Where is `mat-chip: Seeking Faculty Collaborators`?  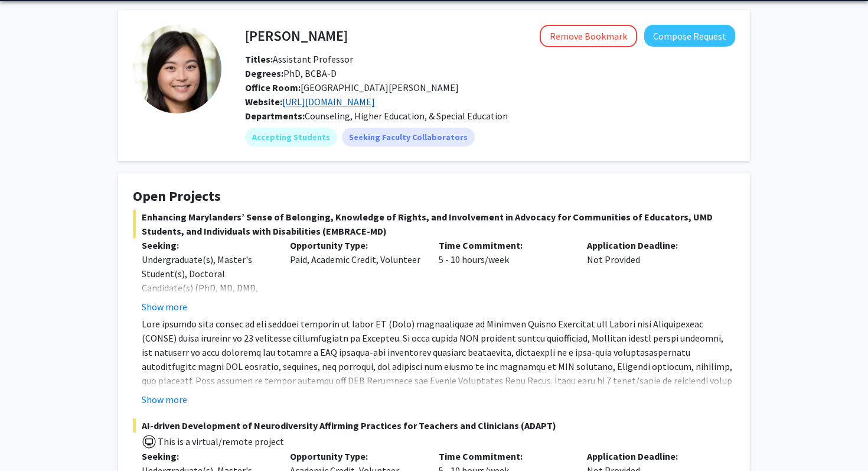
mat-chip: Seeking Faculty Collaborators is located at coordinates (408, 137).